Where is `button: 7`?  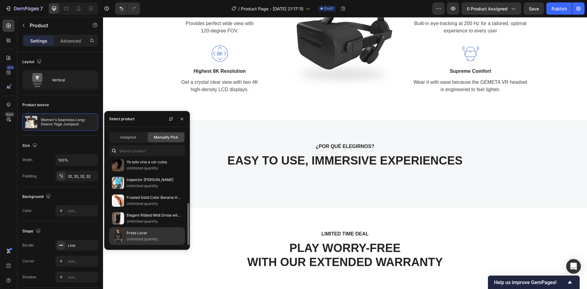 button: 7 is located at coordinates (24, 9).